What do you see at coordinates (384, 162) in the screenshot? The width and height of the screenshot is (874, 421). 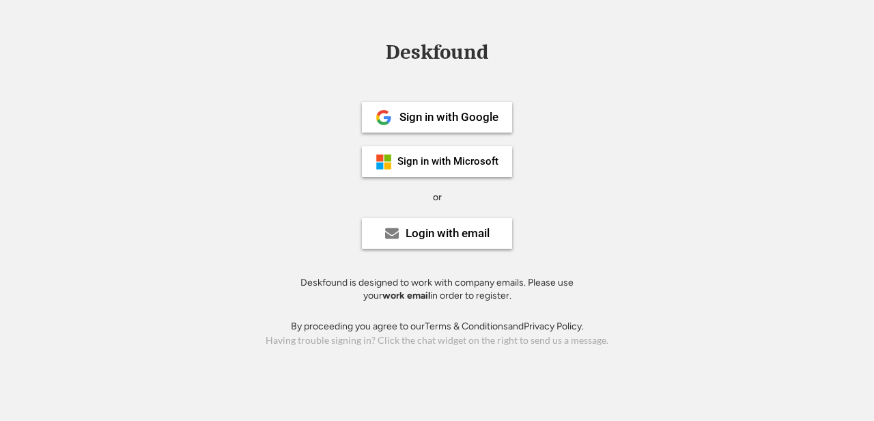 I see `img: ms-symbollockup_mssymbol_19.png` at bounding box center [384, 162].